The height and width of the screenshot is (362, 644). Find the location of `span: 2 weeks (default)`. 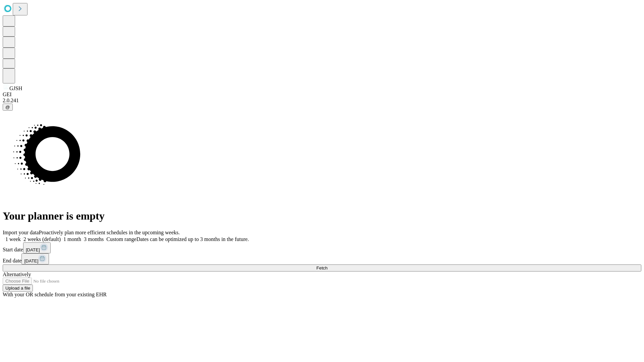

span: 2 weeks (default) is located at coordinates (42, 239).